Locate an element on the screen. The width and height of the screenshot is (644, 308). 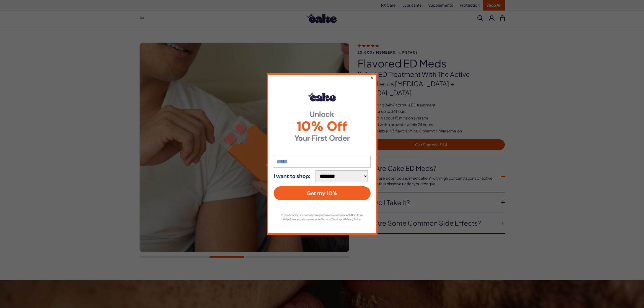
span: 10% Off is located at coordinates (322, 126).